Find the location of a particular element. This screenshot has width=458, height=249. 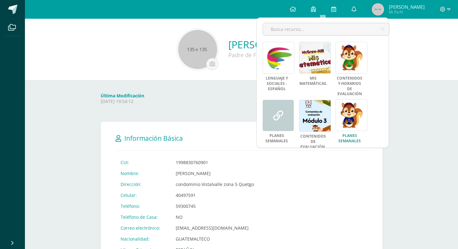

a: Mis matemáticas. is located at coordinates (313, 81).